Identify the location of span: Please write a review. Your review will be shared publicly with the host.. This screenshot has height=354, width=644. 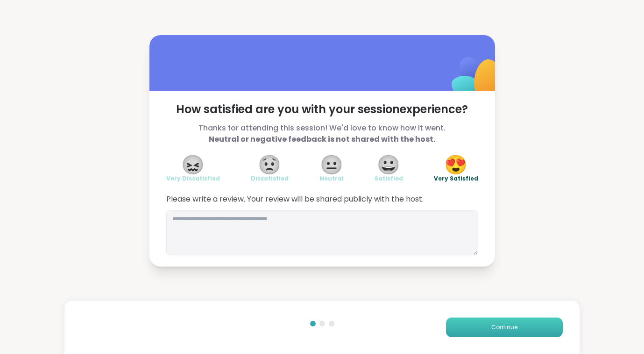
(322, 199).